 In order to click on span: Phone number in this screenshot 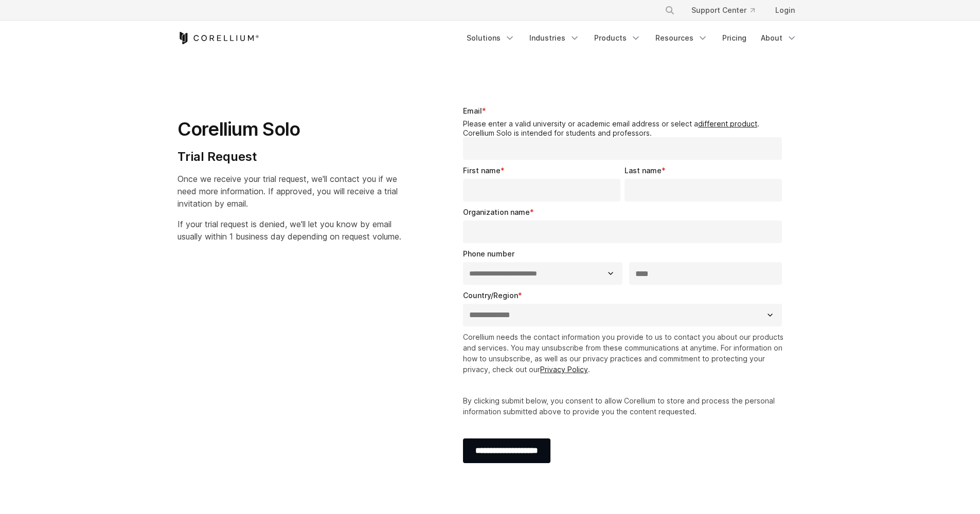, I will do `click(489, 253)`.